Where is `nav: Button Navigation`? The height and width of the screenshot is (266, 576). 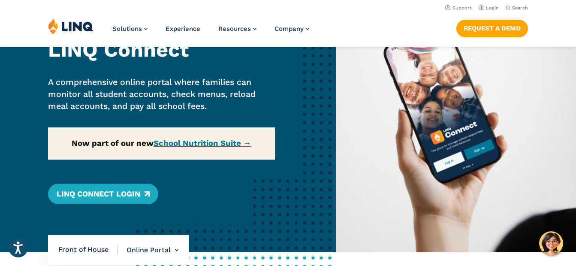
nav: Button Navigation is located at coordinates (492, 27).